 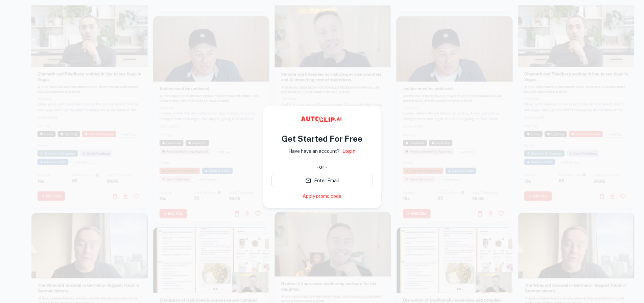 I want to click on div: - or -, so click(x=322, y=167).